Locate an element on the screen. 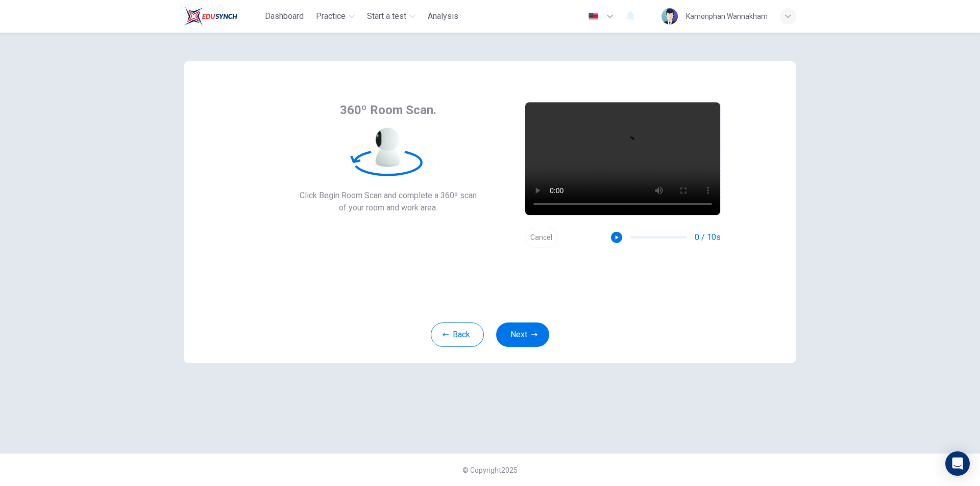 The width and height of the screenshot is (980, 486). button: Analysis is located at coordinates (443, 16).